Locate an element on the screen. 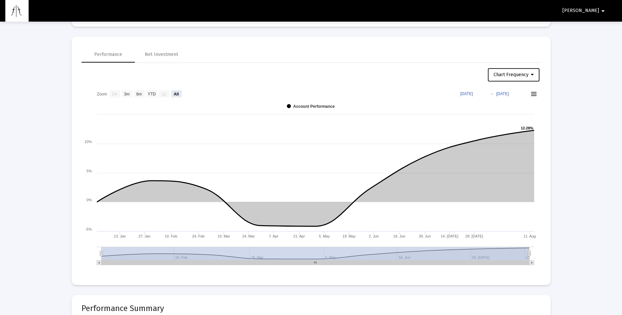 Image resolution: width=622 pixels, height=315 pixels. text: 30. Jun is located at coordinates (424, 236).